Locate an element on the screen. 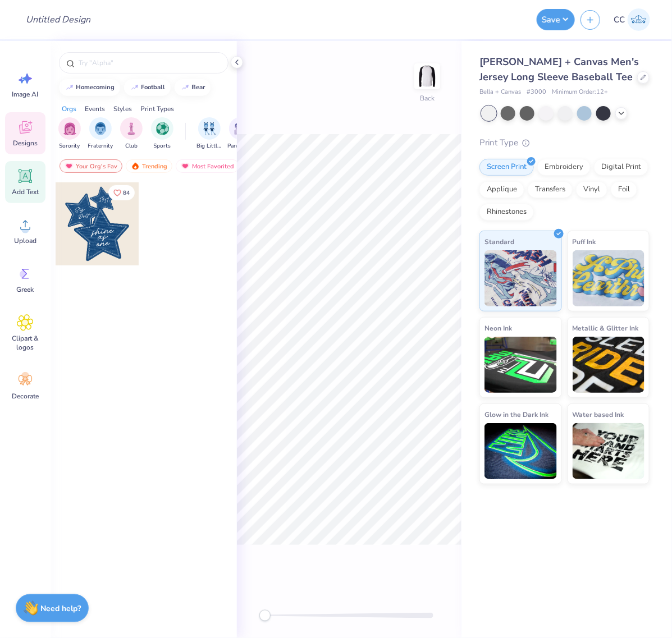 Image resolution: width=672 pixels, height=638 pixels. span: Greek is located at coordinates (25, 290).